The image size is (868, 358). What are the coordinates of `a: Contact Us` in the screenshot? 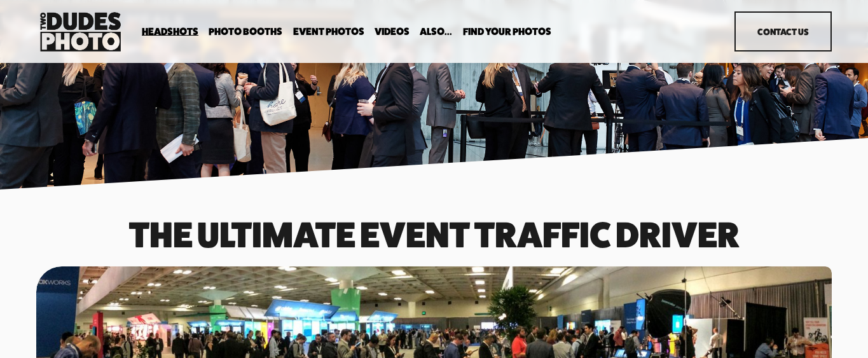 It's located at (783, 31).